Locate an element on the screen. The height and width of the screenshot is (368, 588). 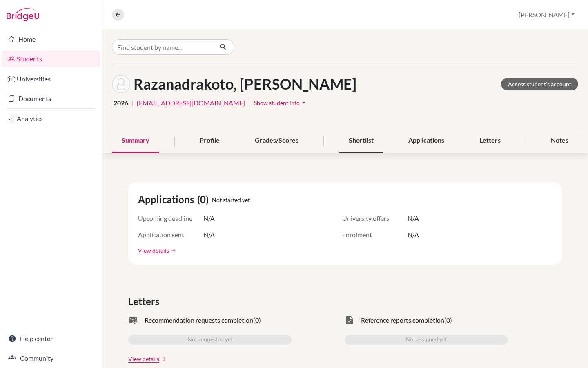
span: Not requested yet is located at coordinates (210, 340).